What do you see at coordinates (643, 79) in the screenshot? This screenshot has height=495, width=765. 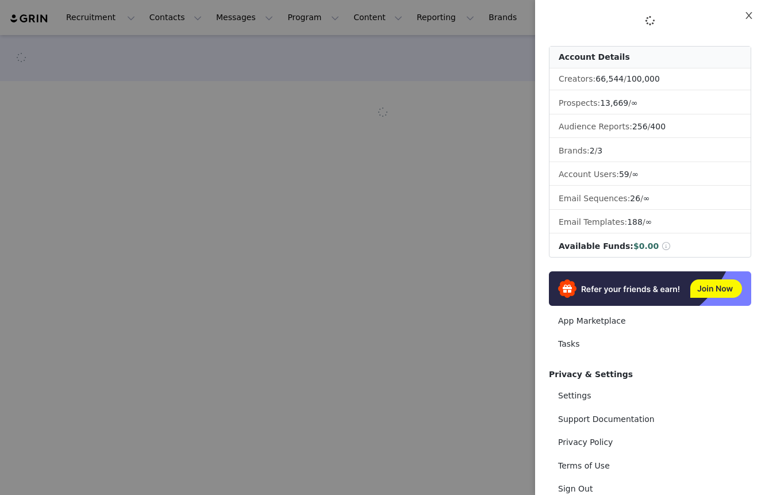 I see `span: 100,000` at bounding box center [643, 79].